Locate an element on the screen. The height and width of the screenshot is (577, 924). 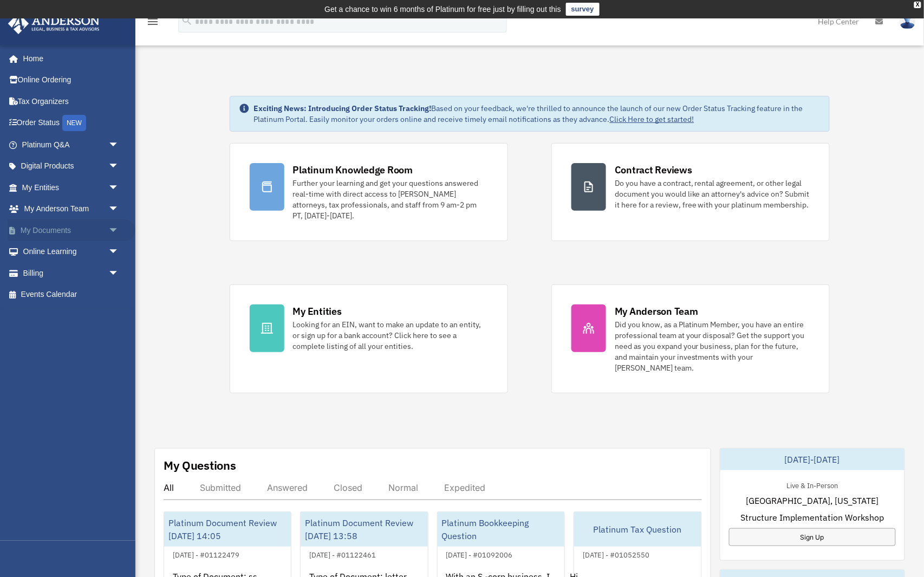
a: Platinum Q&Aarrow_drop_down is located at coordinates (72, 145).